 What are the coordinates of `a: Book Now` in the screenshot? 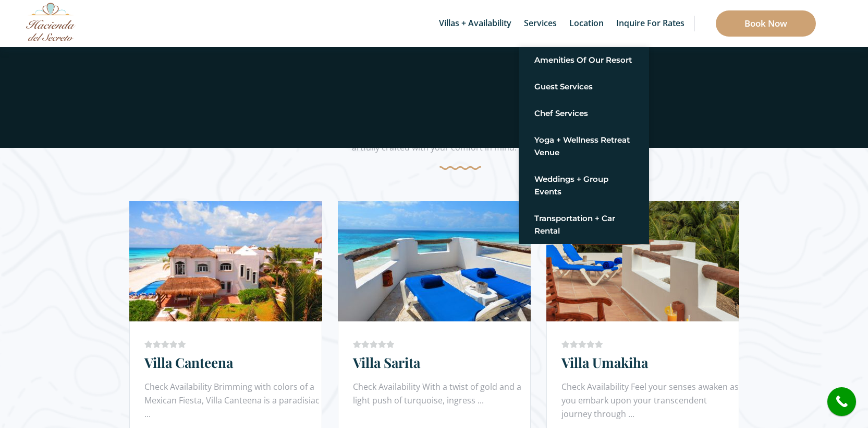 It's located at (766, 23).